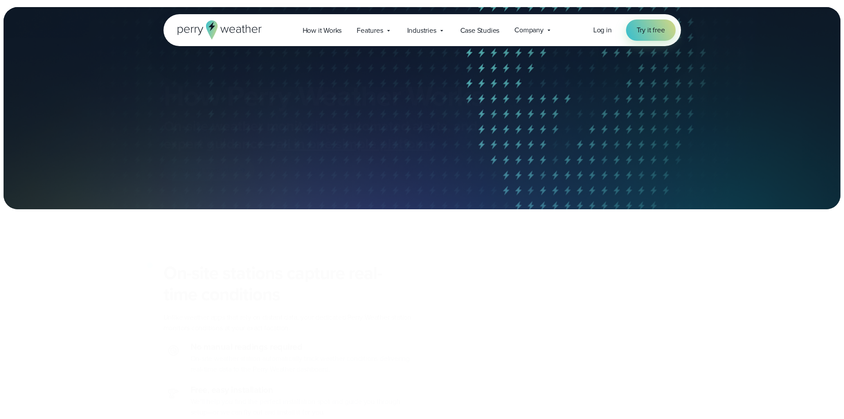 This screenshot has width=844, height=419. What do you see at coordinates (651, 30) in the screenshot?
I see `span: Try it free` at bounding box center [651, 30].